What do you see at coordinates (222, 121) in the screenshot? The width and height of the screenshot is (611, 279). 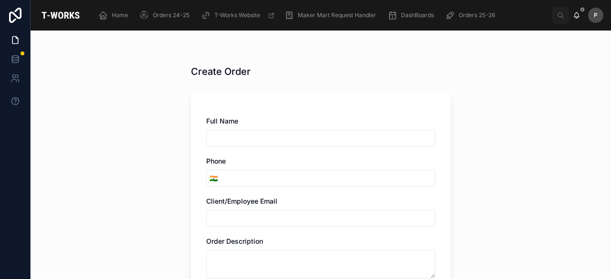 I see `span: Full Name` at bounding box center [222, 121].